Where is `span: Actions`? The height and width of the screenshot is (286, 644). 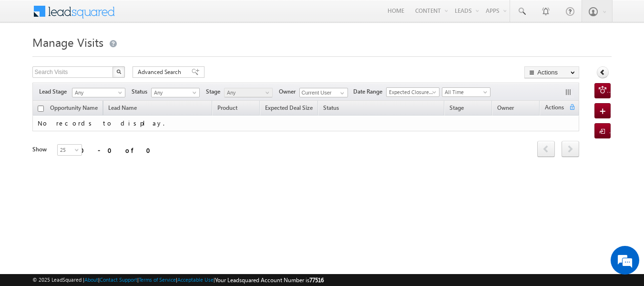
span: Actions is located at coordinates (555, 108).